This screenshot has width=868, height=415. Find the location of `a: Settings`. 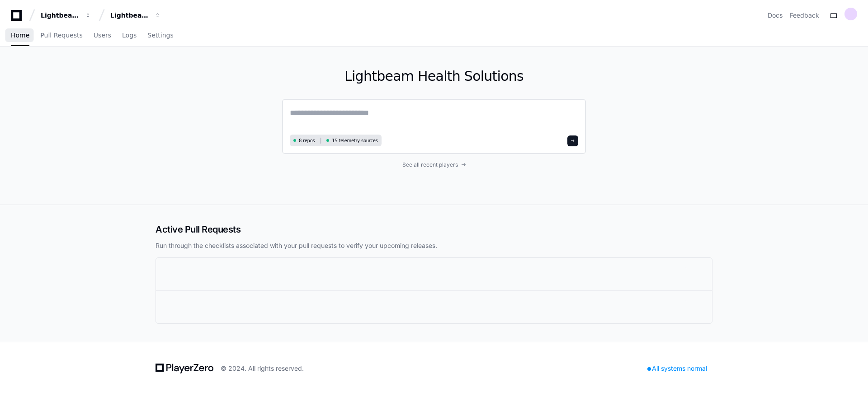

a: Settings is located at coordinates (160, 36).